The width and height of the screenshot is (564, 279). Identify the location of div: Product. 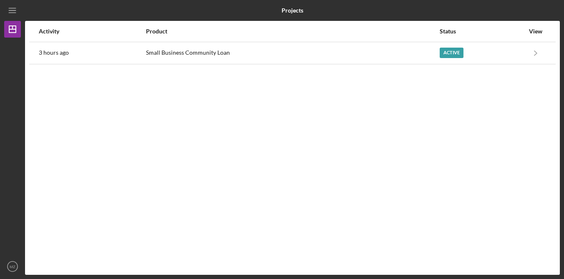
(293, 31).